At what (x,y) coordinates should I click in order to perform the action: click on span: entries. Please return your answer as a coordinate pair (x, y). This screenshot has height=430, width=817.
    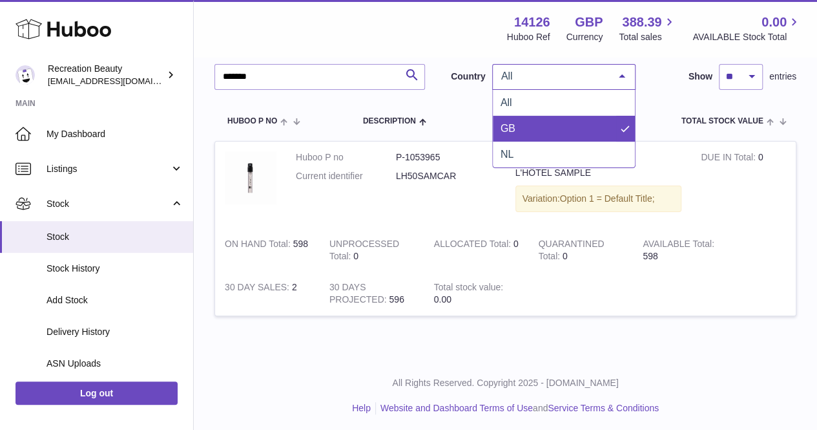
    Looking at the image, I should click on (783, 76).